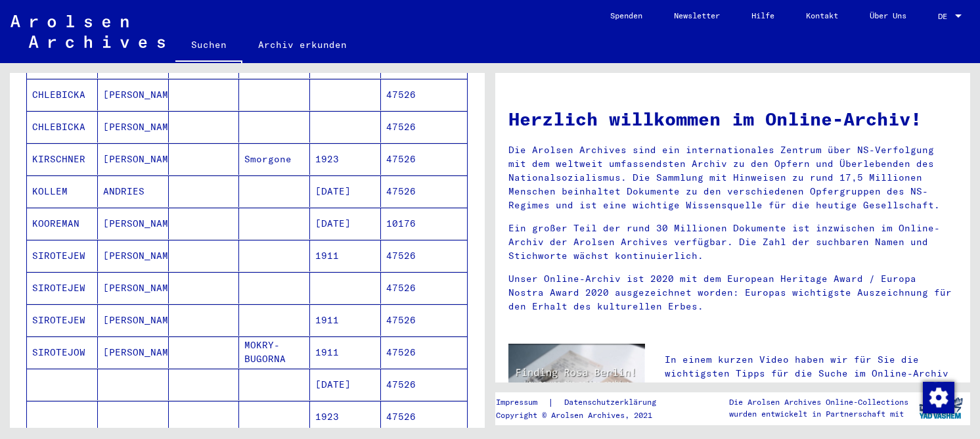 Image resolution: width=980 pixels, height=439 pixels. What do you see at coordinates (733, 119) in the screenshot?
I see `h1: Herzlich willkommen im Online-Archiv!` at bounding box center [733, 119].